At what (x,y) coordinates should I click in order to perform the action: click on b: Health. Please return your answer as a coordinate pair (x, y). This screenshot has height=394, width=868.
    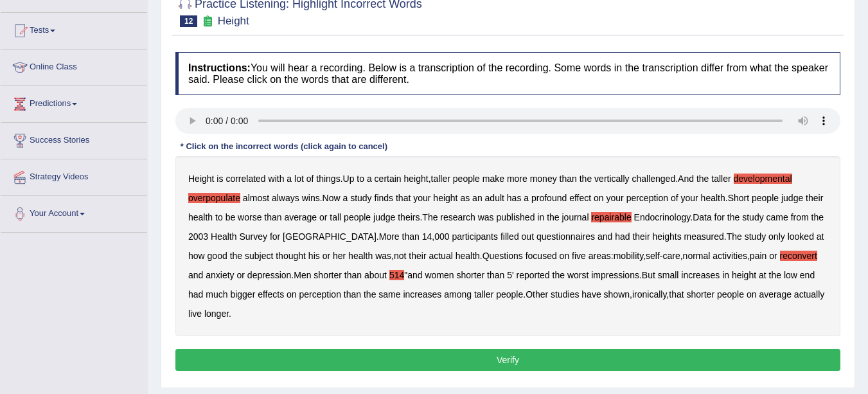
    Looking at the image, I should click on (224, 236).